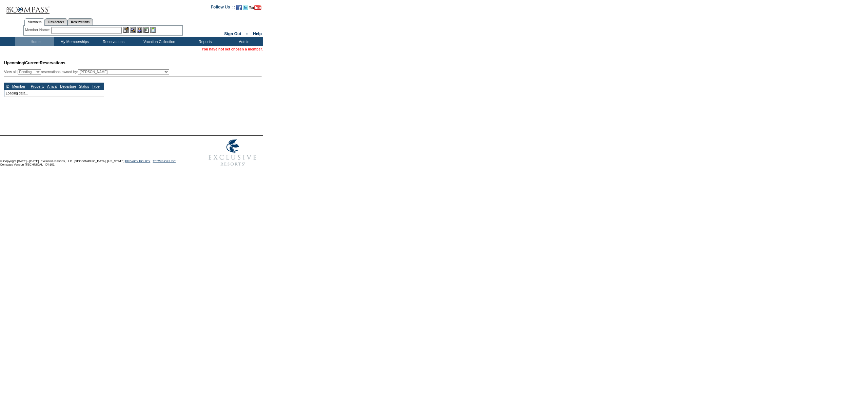  What do you see at coordinates (133, 30) in the screenshot?
I see `img: View` at bounding box center [133, 30].